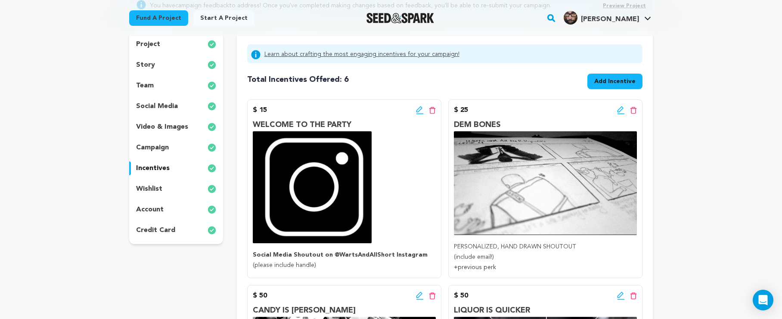 The image size is (782, 319). What do you see at coordinates (146, 65) in the screenshot?
I see `p: story` at bounding box center [146, 65].